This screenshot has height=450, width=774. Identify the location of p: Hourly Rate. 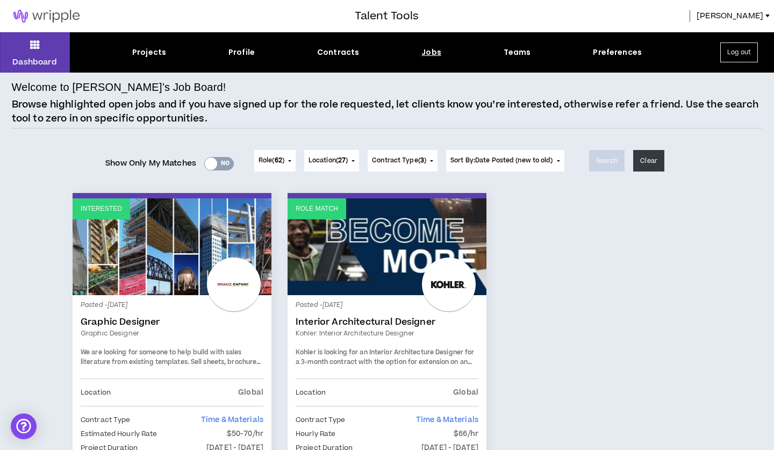
(315, 434).